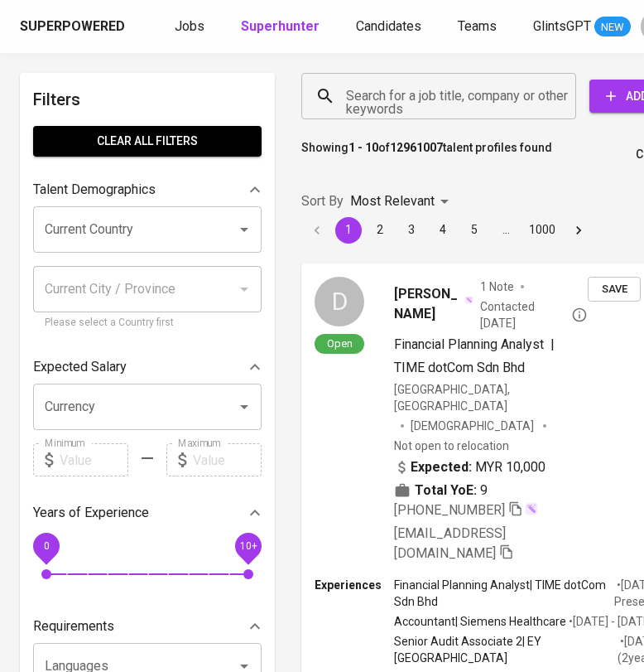 Image resolution: width=644 pixels, height=672 pixels. Describe the element at coordinates (497, 287) in the screenshot. I see `span: 1 Note` at that location.